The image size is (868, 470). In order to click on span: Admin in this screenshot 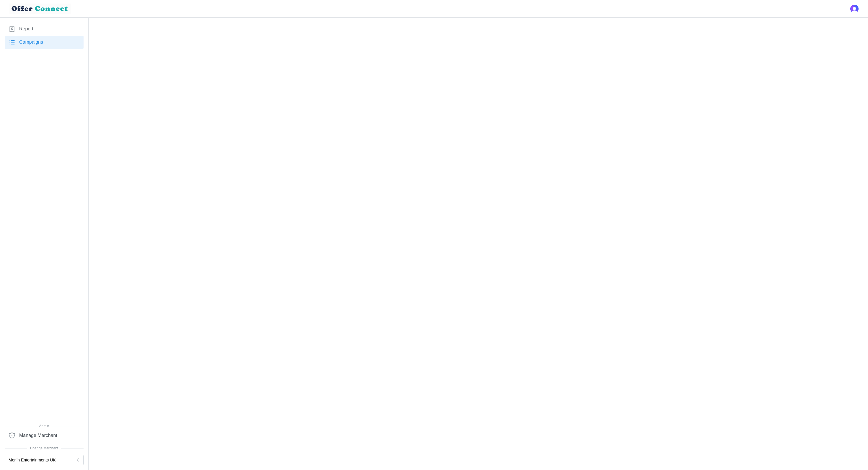, I will do `click(44, 427)`.